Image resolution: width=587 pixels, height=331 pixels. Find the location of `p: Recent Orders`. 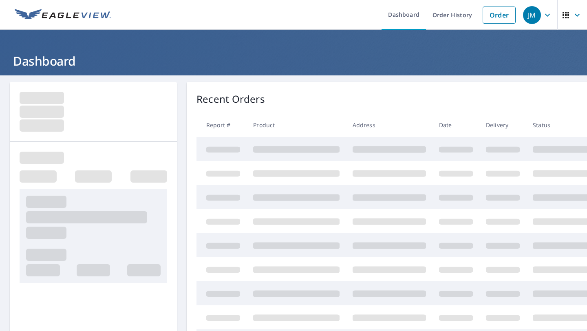

p: Recent Orders is located at coordinates (231, 99).